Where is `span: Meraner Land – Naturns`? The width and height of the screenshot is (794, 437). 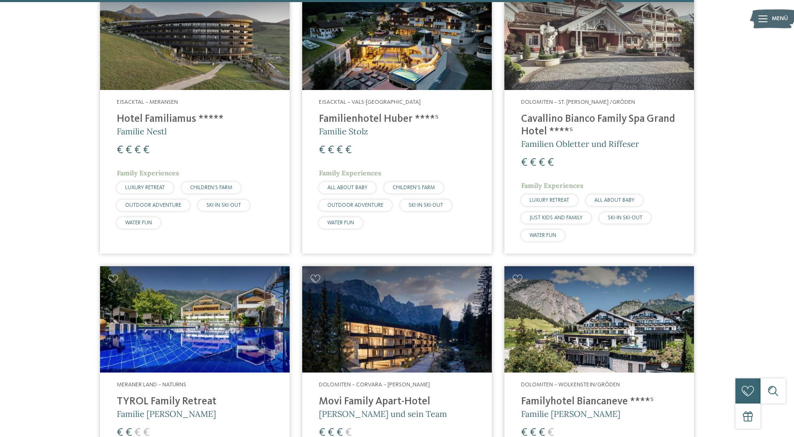
span: Meraner Land – Naturns is located at coordinates (152, 385).